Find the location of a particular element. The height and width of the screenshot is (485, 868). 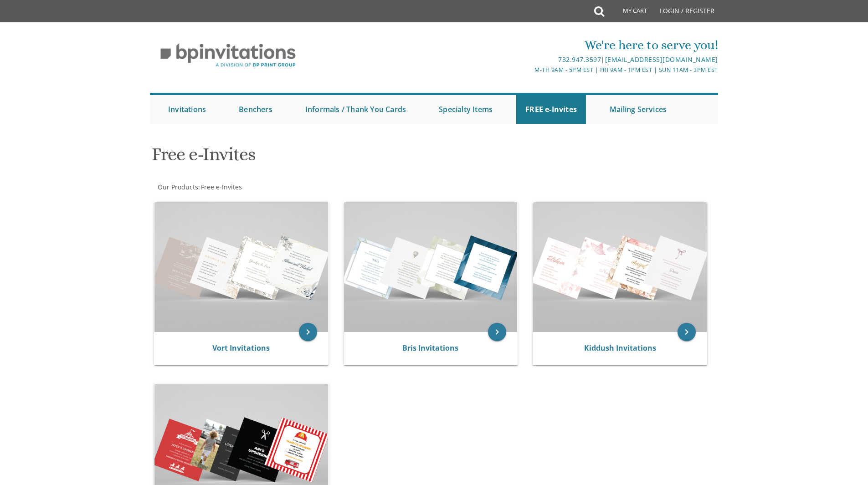

img: Vort Invitations is located at coordinates (241, 267).